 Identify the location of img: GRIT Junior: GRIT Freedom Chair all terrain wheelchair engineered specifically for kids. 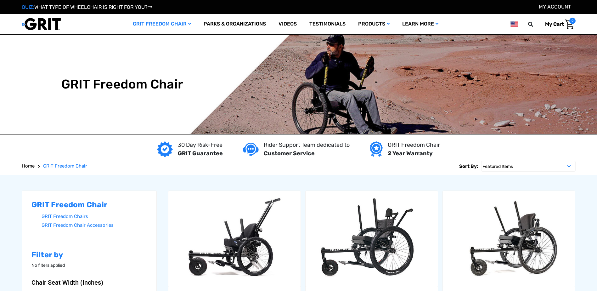
(235, 239).